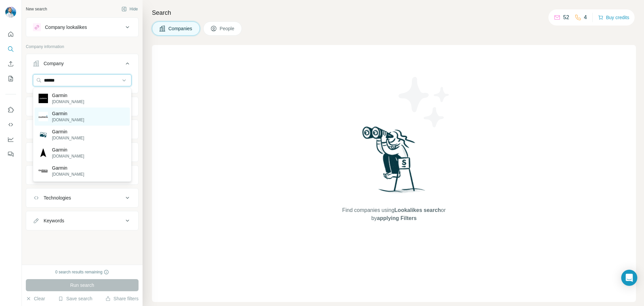 Image resolution: width=644 pixels, height=306 pixels. What do you see at coordinates (129, 9) in the screenshot?
I see `button: Hide` at bounding box center [129, 9].